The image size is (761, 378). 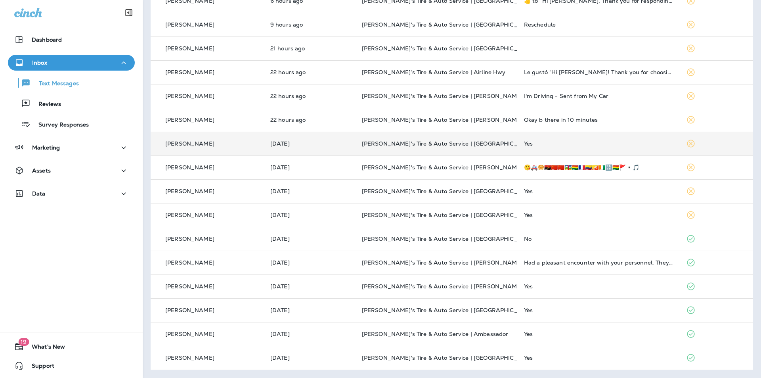 What do you see at coordinates (598, 25) in the screenshot?
I see `div: Reschedule` at bounding box center [598, 25].